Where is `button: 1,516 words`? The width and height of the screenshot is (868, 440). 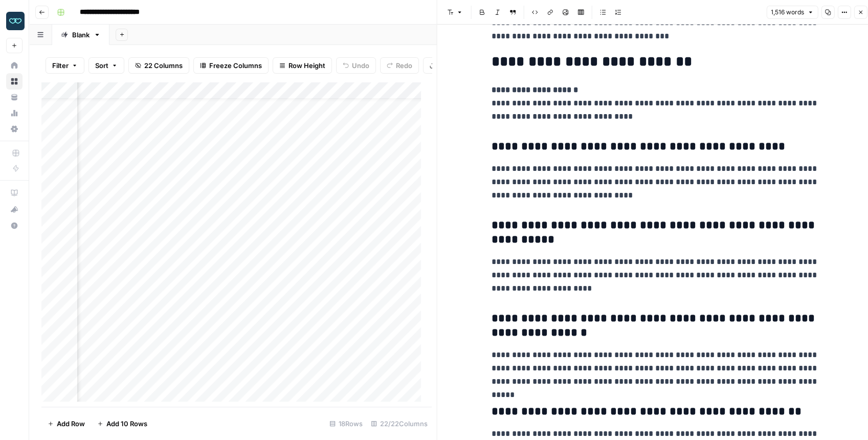 button: 1,516 words is located at coordinates (792, 12).